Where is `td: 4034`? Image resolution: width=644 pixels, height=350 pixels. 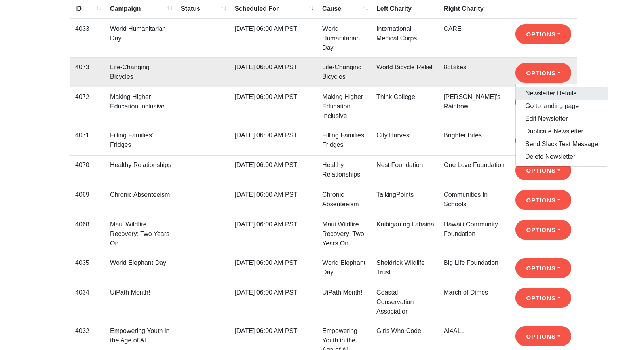 td: 4034 is located at coordinates (88, 301).